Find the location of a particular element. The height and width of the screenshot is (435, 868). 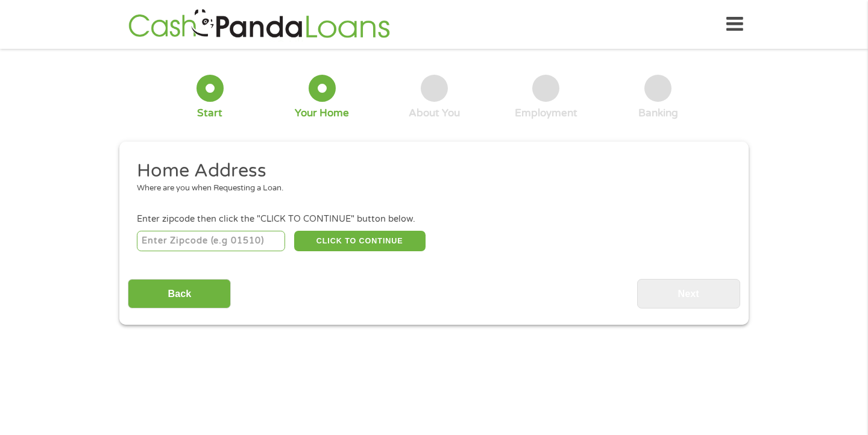

div: About You is located at coordinates (434, 113).